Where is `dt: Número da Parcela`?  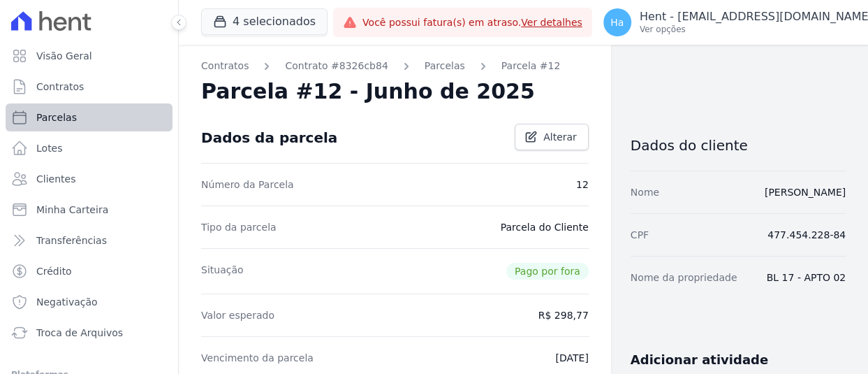 dt: Número da Parcela is located at coordinates (247, 185).